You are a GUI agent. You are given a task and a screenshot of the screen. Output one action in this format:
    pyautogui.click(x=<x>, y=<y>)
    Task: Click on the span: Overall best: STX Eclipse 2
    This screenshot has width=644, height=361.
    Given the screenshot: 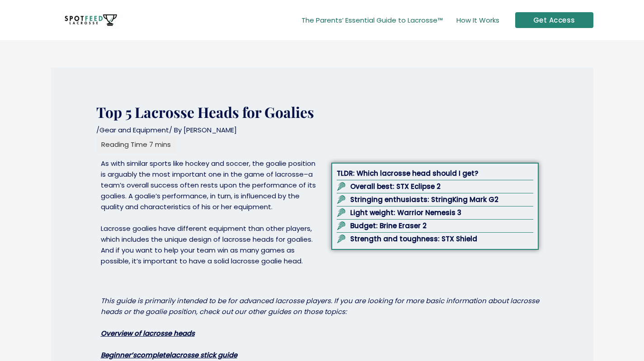 What is the action you would take?
    pyautogui.click(x=394, y=186)
    